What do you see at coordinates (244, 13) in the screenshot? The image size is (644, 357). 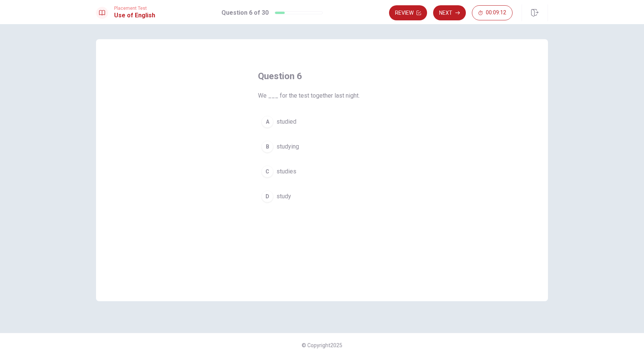 I see `h1: Question 6 of 30` at bounding box center [244, 13].